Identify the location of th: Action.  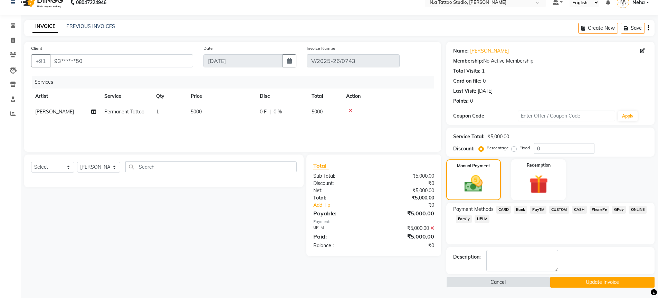
(388, 96).